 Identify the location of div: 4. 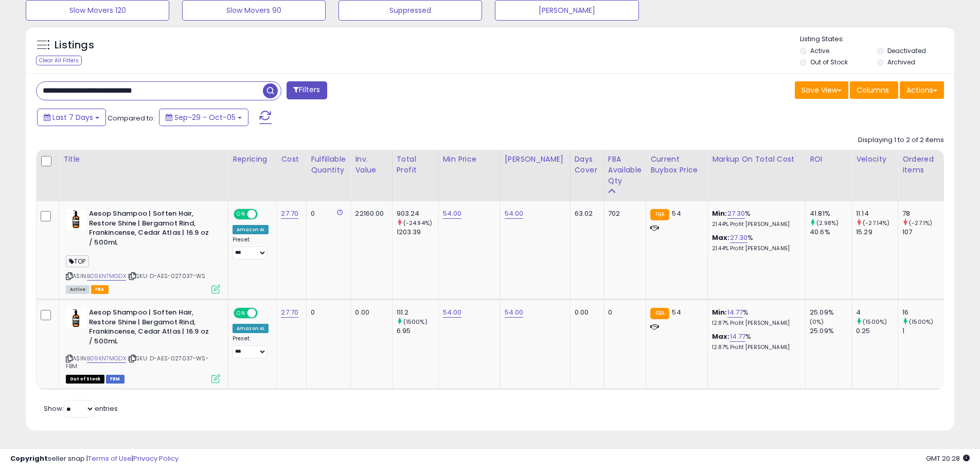
(876, 312).